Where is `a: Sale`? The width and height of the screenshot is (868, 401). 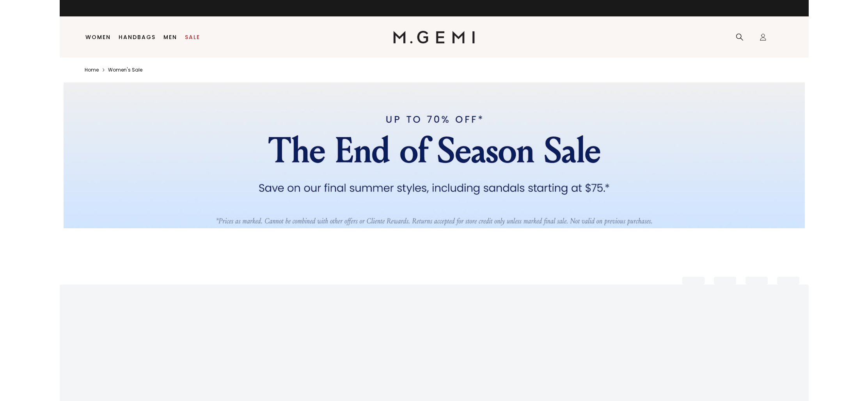 a: Sale is located at coordinates (193, 37).